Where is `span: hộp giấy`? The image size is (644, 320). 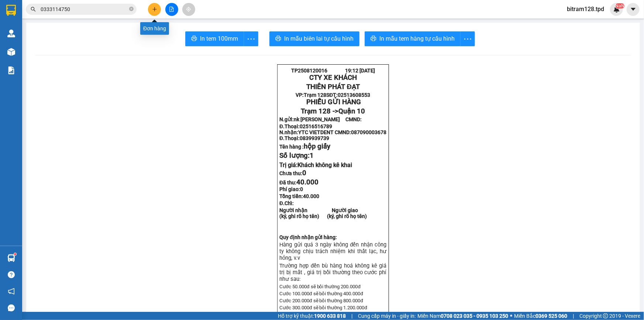 span: hộp giấy is located at coordinates (317, 146).